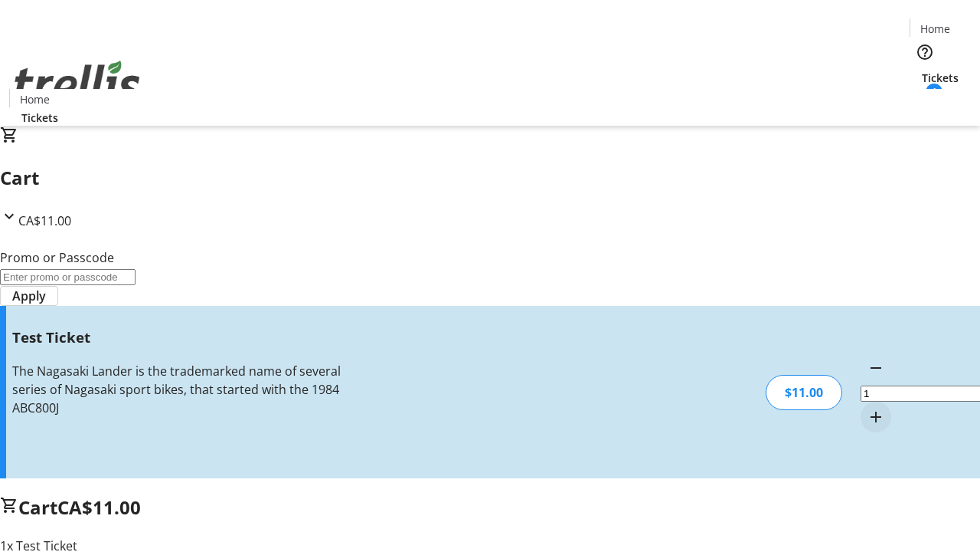 This screenshot has height=552, width=980. What do you see at coordinates (925, 52) in the screenshot?
I see `button: Help` at bounding box center [925, 52].